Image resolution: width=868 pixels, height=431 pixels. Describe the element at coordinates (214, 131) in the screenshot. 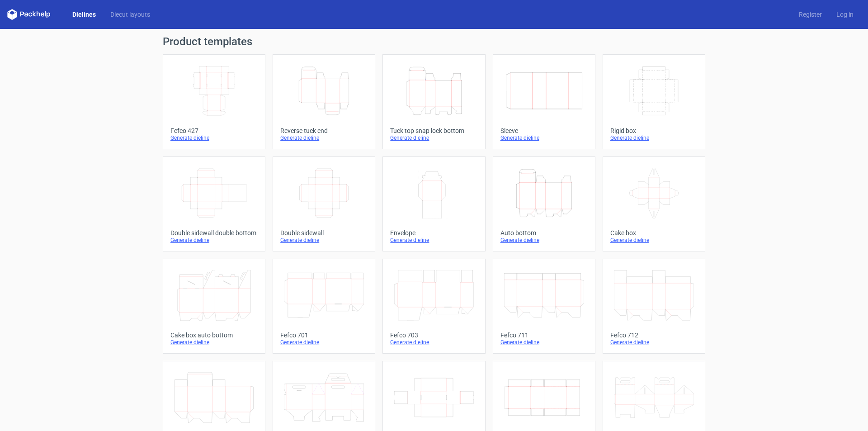

I see `div: Fefco 427` at that location.